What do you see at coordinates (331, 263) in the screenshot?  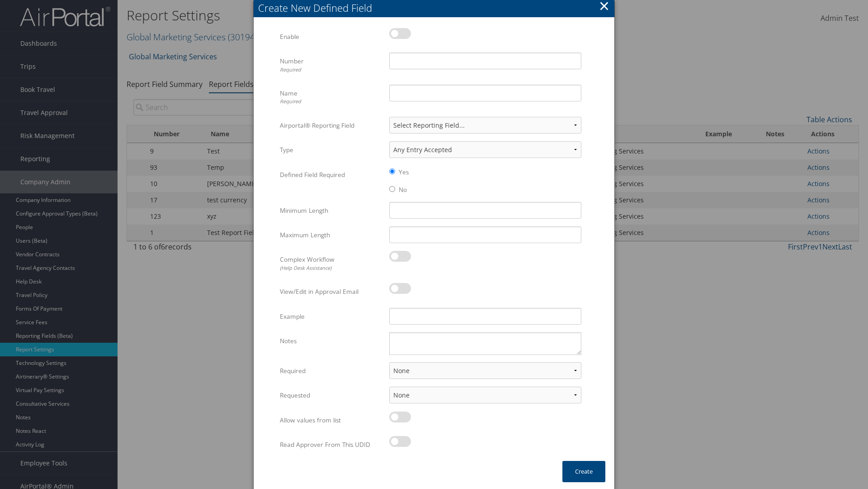 I see `label: Complex Workflow` at bounding box center [331, 263].